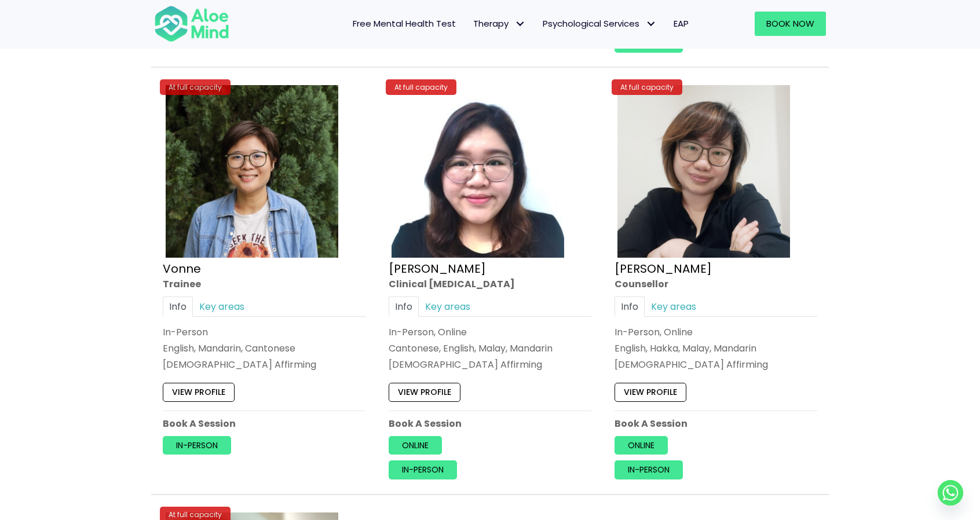  What do you see at coordinates (404, 23) in the screenshot?
I see `span: Free Mental Health Test` at bounding box center [404, 23].